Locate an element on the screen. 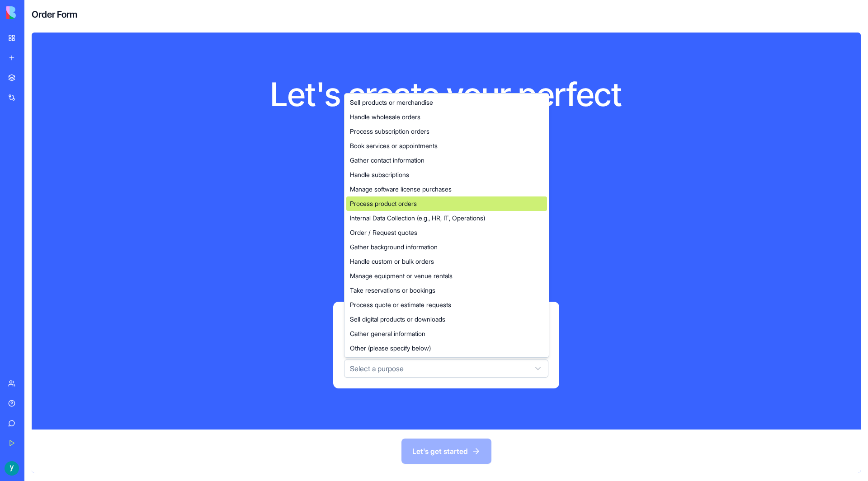  span: Other (please specify below) is located at coordinates (390, 348).